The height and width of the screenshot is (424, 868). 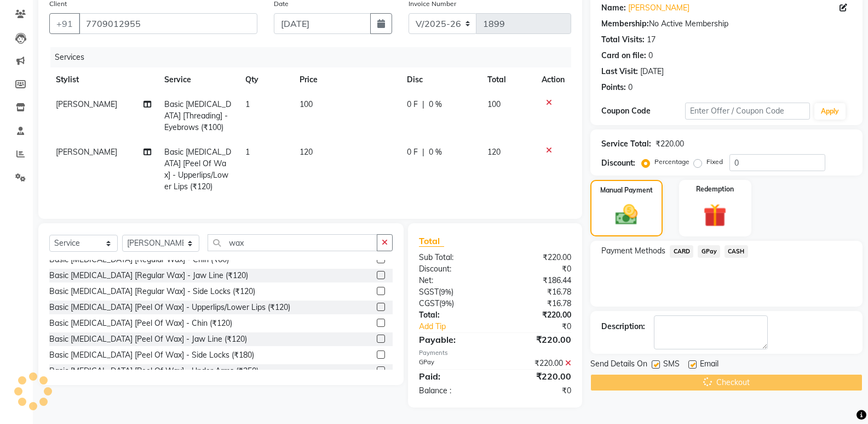 What do you see at coordinates (453, 390) in the screenshot?
I see `div: Balance :` at bounding box center [453, 390].